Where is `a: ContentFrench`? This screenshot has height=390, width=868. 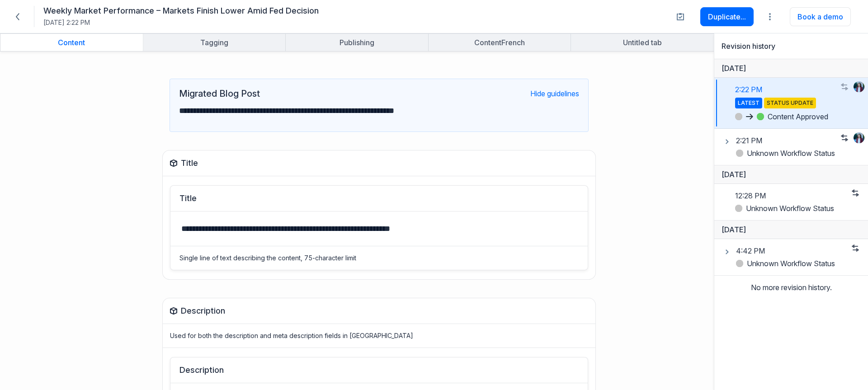
a: ContentFrench is located at coordinates (499, 42).